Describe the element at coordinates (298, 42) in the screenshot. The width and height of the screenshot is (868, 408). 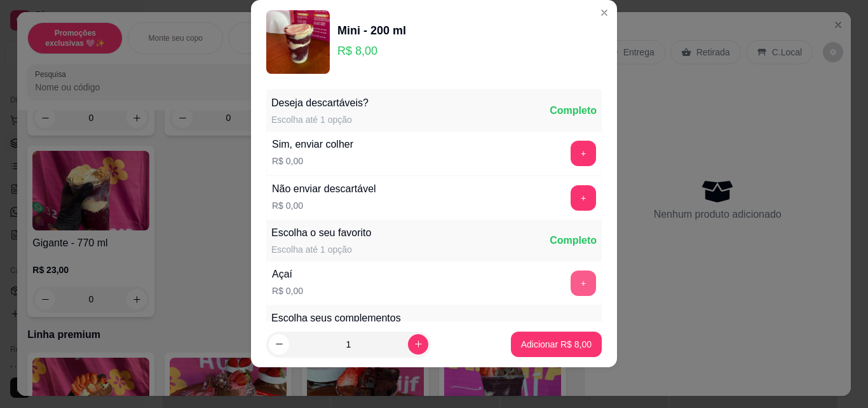
I see `img: product-image` at that location.